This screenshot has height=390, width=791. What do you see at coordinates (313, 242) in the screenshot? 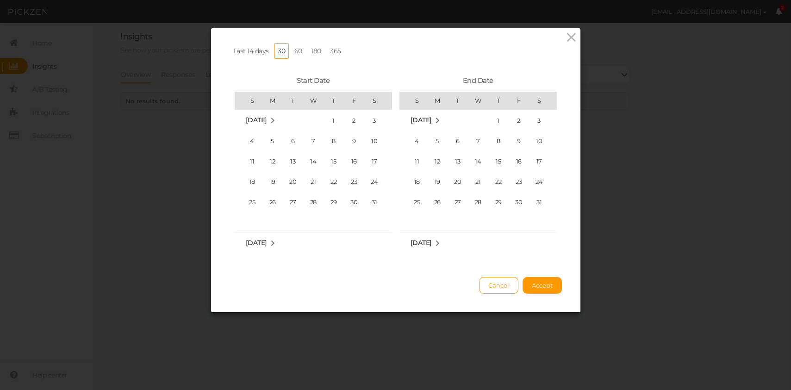
I see `td: February 1880` at bounding box center [313, 242].